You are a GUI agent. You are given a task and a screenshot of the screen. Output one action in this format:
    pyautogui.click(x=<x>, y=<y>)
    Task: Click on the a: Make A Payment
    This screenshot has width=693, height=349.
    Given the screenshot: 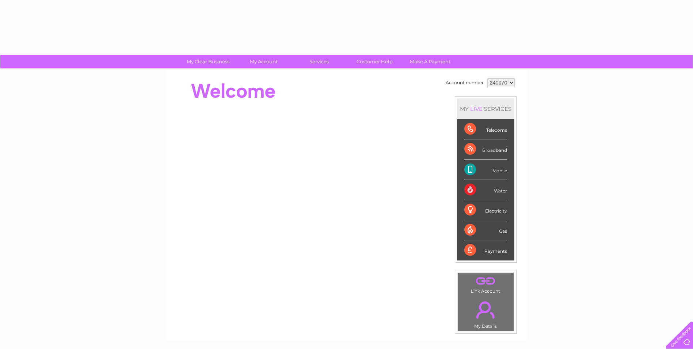 What is the action you would take?
    pyautogui.click(x=430, y=61)
    